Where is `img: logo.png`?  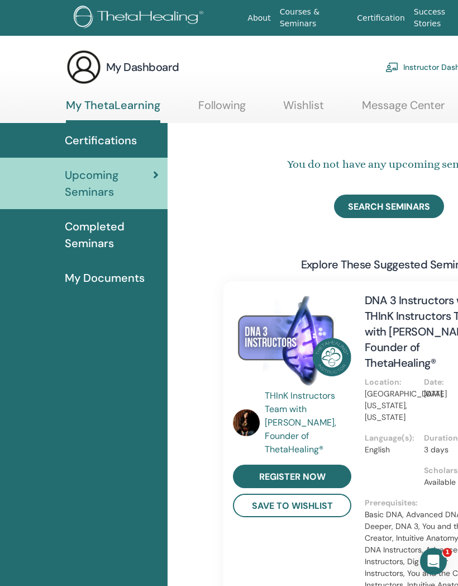 img: logo.png is located at coordinates (140, 18).